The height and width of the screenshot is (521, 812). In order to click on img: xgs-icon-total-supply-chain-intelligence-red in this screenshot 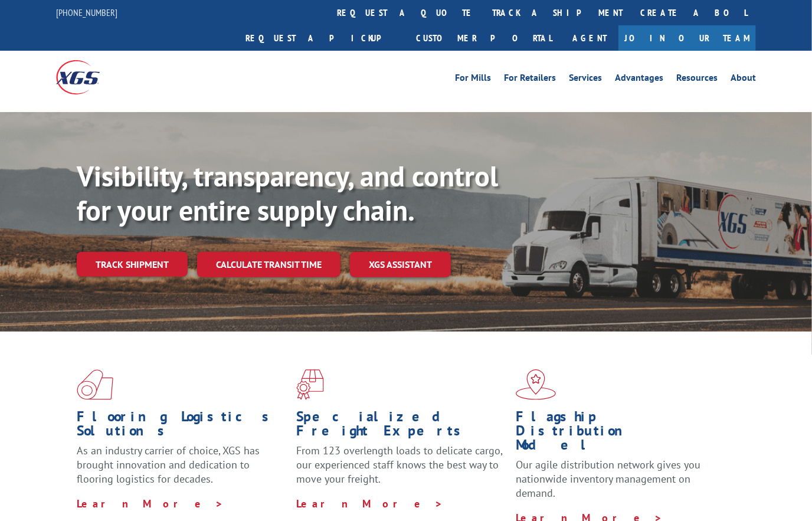, I will do `click(95, 385)`.